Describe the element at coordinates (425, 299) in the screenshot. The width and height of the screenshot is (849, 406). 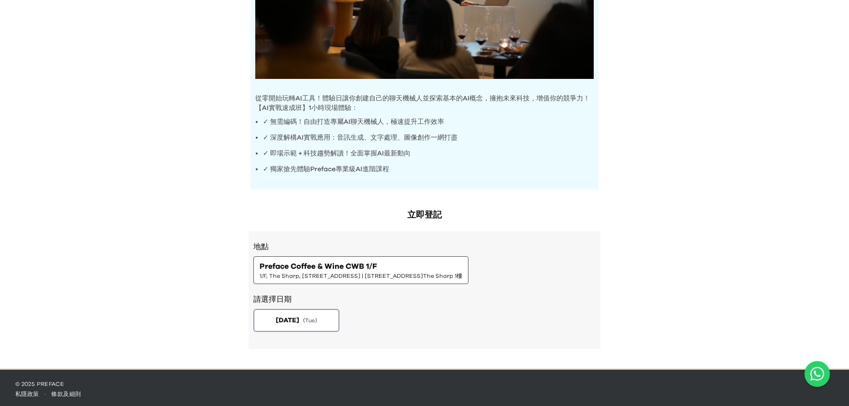
I see `h2: 請選擇日期` at that location.